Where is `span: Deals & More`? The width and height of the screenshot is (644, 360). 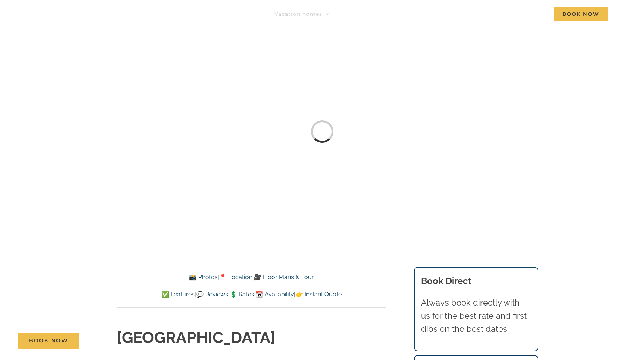
span: Deals & More is located at coordinates (427, 14).